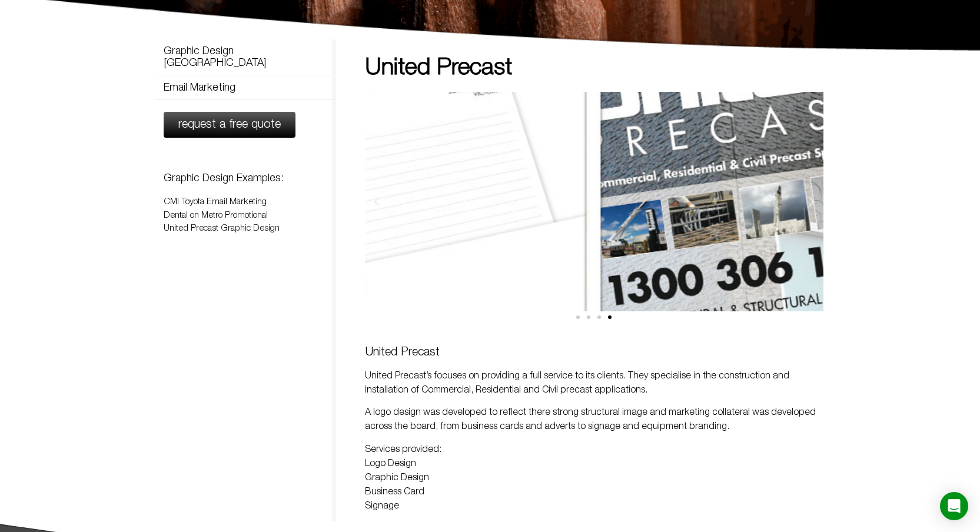 This screenshot has height=532, width=980. Describe the element at coordinates (23, 23) in the screenshot. I see `img: logo_orange.svg` at that location.